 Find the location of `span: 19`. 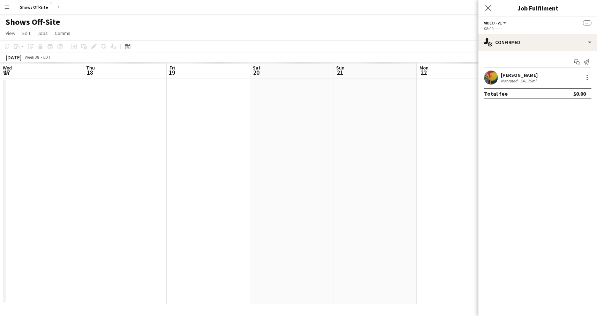

span: 19 is located at coordinates (172, 72).